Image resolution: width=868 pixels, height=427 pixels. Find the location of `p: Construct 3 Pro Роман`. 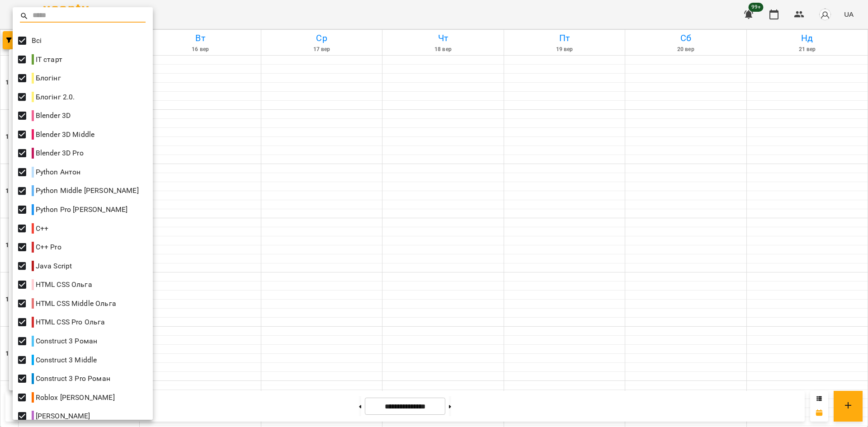

p: Construct 3 Pro Роман is located at coordinates (71, 379).